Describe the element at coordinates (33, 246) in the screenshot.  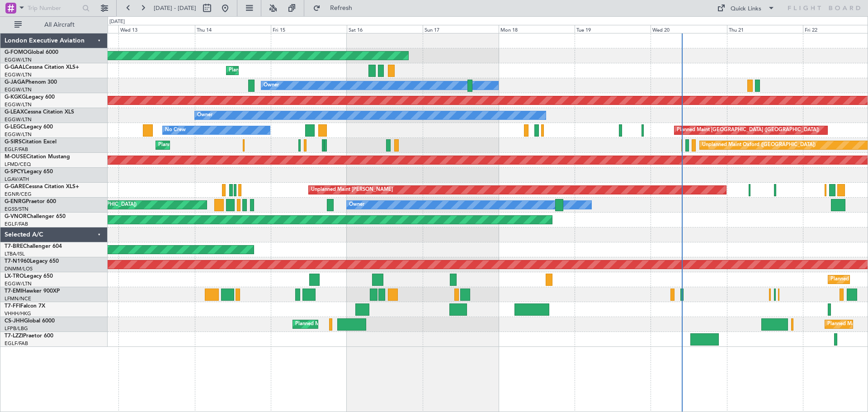
I see `a: T7-BREChallenger 604` at that location.